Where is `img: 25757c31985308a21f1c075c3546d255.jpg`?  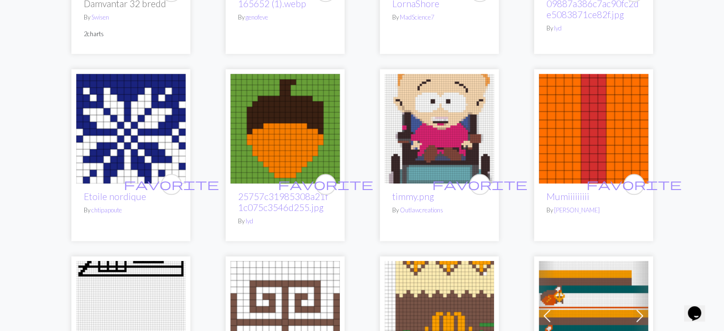 img: 25757c31985308a21f1c075c3546d255.jpg is located at coordinates (285, 128).